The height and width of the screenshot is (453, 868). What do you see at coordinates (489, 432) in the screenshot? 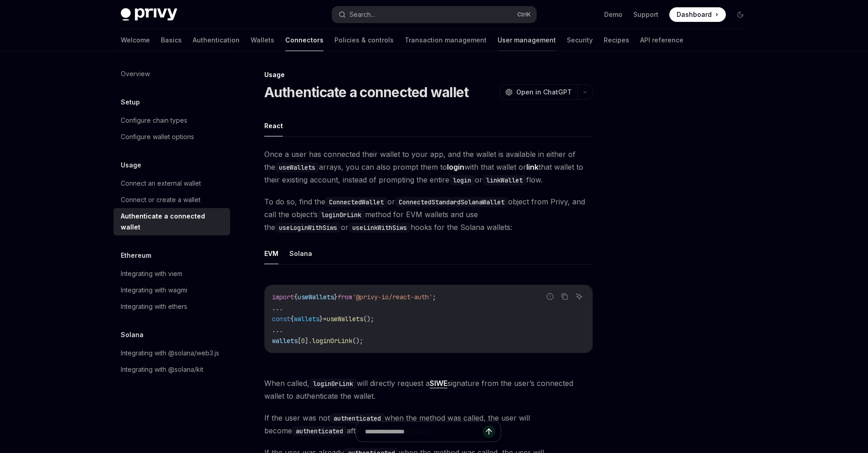
I see `button: Send message` at bounding box center [489, 432].